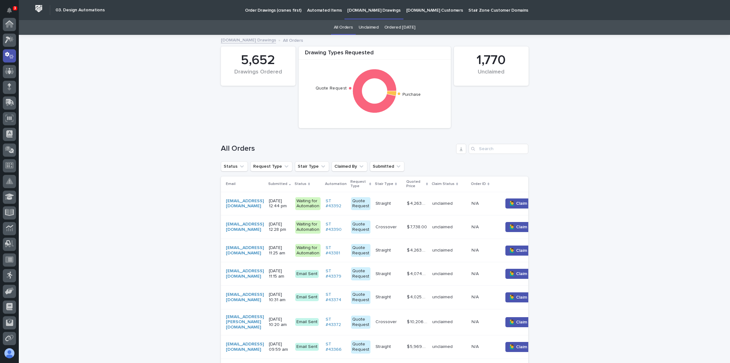 The height and width of the screenshot is (363, 730). Describe the element at coordinates (80, 10) in the screenshot. I see `h2: 03. Design Automations` at that location.